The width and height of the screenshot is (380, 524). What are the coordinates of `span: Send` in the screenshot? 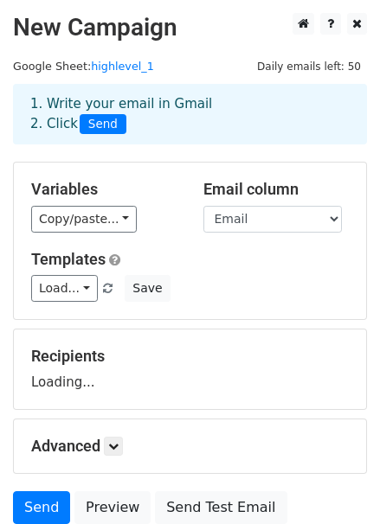 It's located at (103, 125).